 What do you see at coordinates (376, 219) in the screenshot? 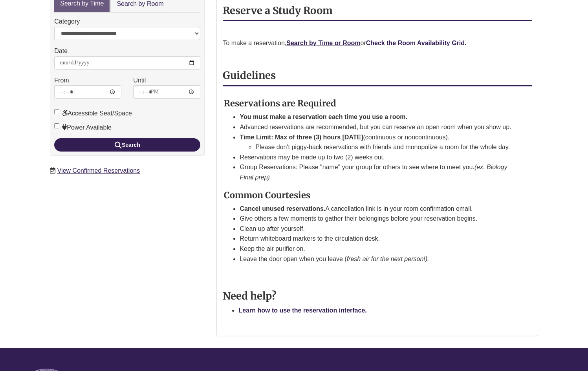
I see `li: Give others a few moments to gather their belongings before your reservation begins.` at bounding box center [376, 219].